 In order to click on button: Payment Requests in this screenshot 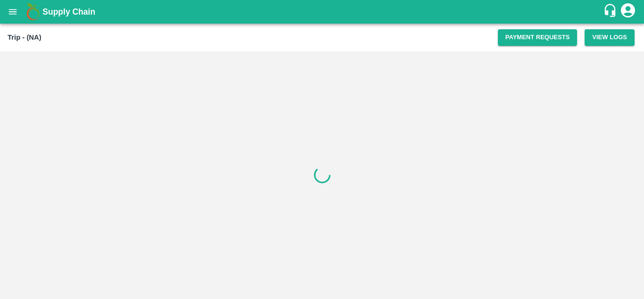, I will do `click(538, 37)`.